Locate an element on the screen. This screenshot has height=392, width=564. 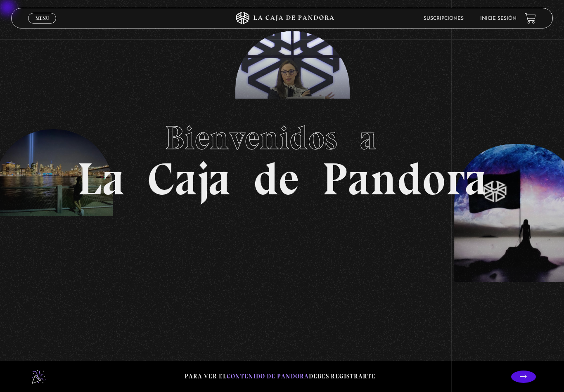
span: Bienvenidos a is located at coordinates (282, 137).